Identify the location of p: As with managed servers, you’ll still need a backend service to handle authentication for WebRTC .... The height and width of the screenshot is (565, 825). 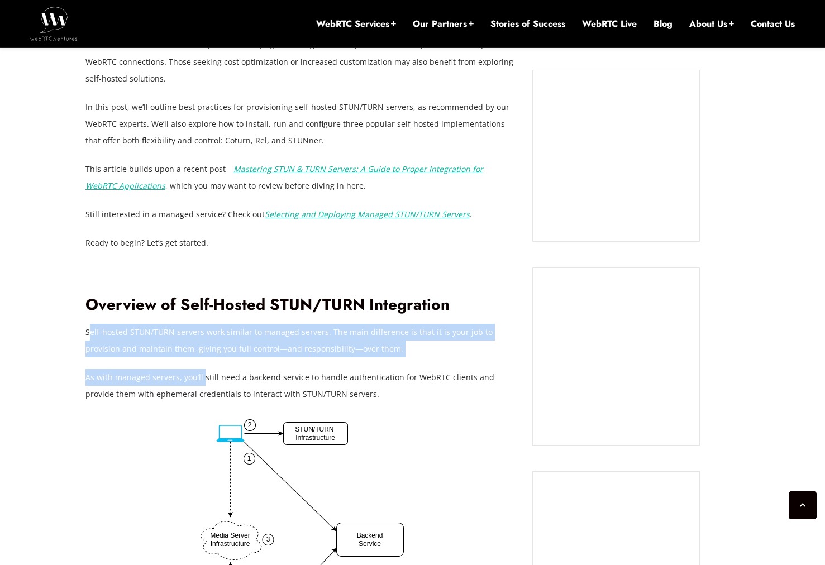
(300, 386).